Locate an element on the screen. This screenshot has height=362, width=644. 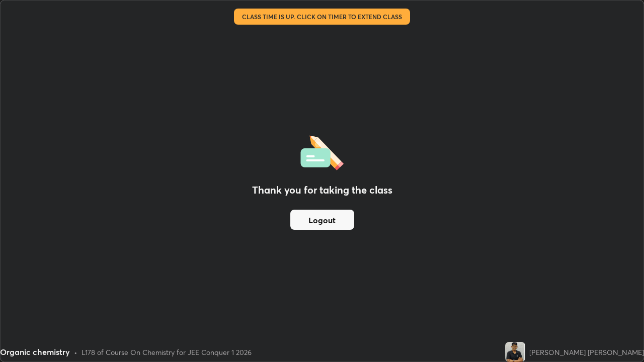
h2: Thank you for taking the class is located at coordinates (322, 190).